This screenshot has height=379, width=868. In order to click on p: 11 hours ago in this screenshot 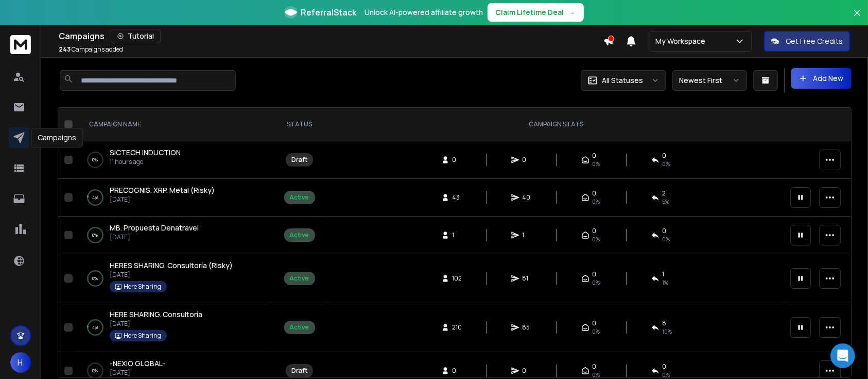, I will do `click(145, 162)`.